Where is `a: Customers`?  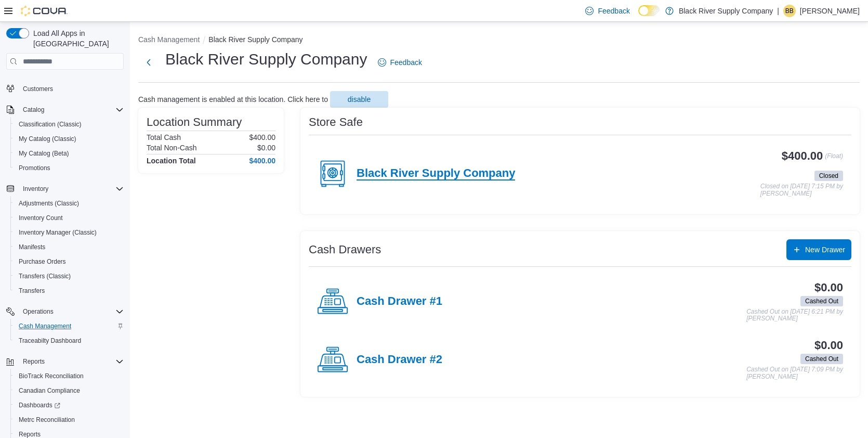 a: Customers is located at coordinates (38, 89).